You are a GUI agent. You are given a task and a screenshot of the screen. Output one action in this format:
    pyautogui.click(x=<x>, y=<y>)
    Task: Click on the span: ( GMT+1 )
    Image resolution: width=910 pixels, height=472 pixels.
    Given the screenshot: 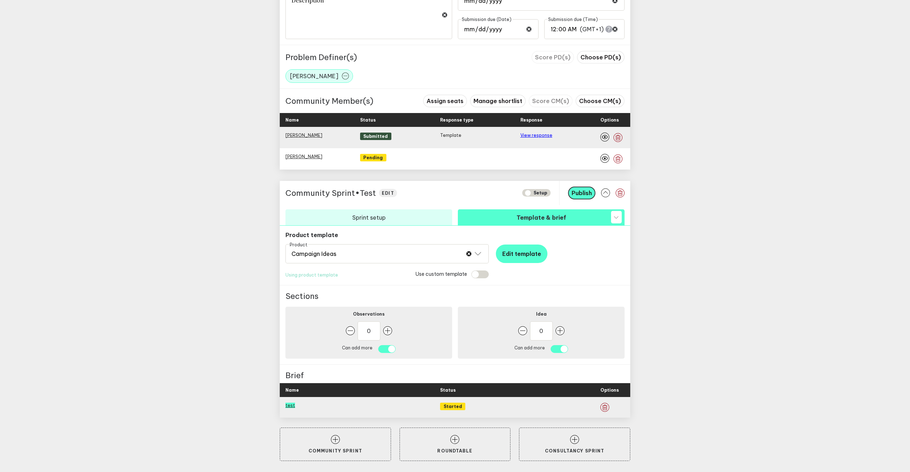 What is the action you would take?
    pyautogui.click(x=592, y=29)
    